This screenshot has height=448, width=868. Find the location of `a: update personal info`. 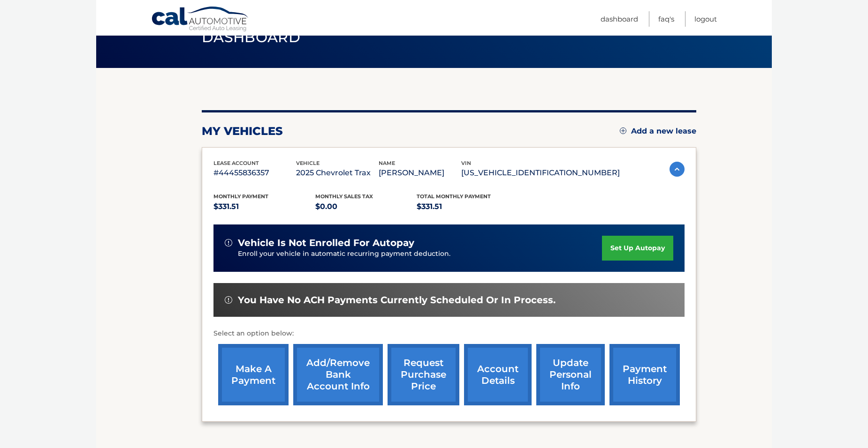

a: update personal info is located at coordinates (571, 375).